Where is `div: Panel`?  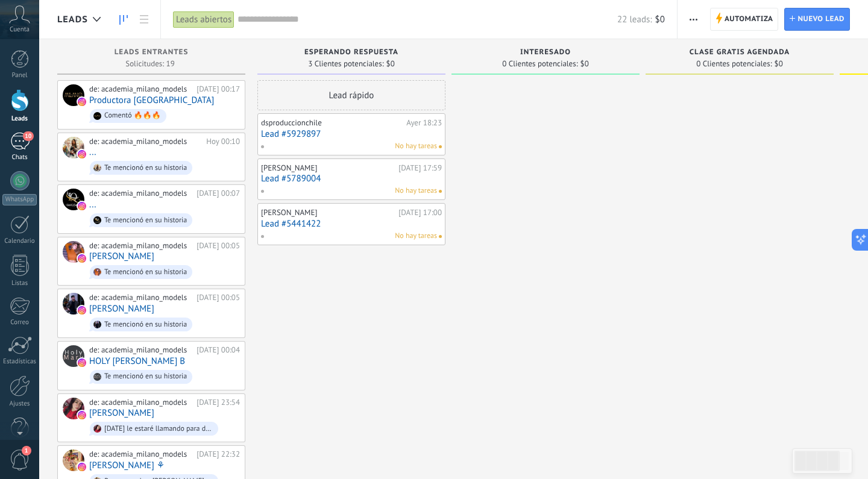
div: Panel is located at coordinates (20, 75).